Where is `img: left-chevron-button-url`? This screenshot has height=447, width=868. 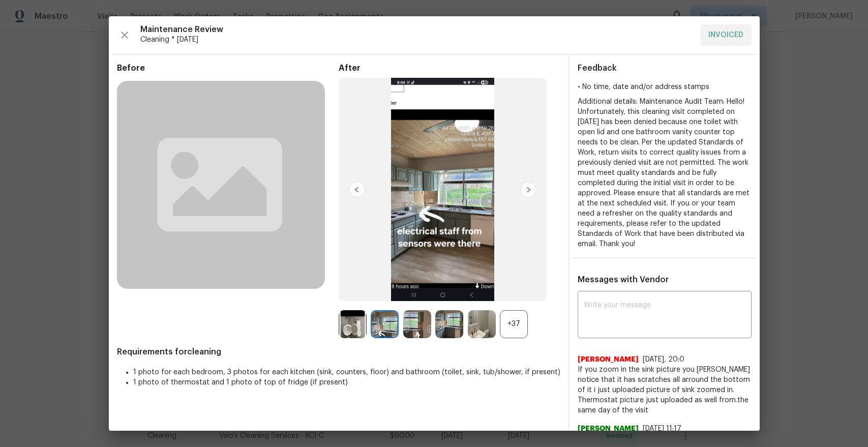 img: left-chevron-button-url is located at coordinates (357, 190).